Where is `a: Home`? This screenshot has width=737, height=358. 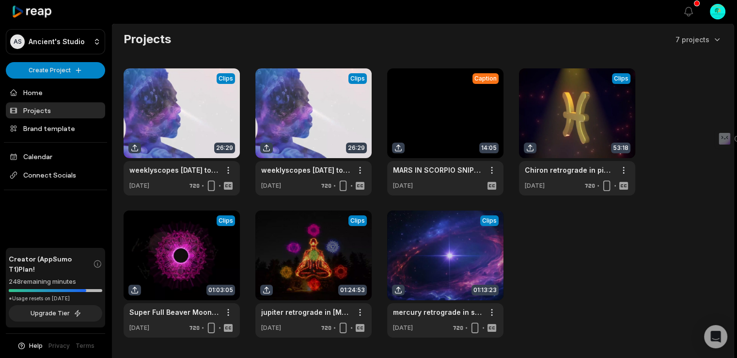 a: Home is located at coordinates (55, 92).